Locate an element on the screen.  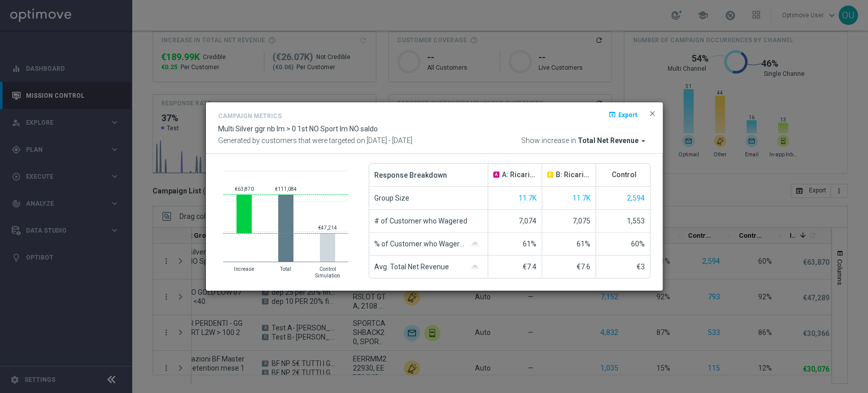
span: 60% is located at coordinates (638, 243).